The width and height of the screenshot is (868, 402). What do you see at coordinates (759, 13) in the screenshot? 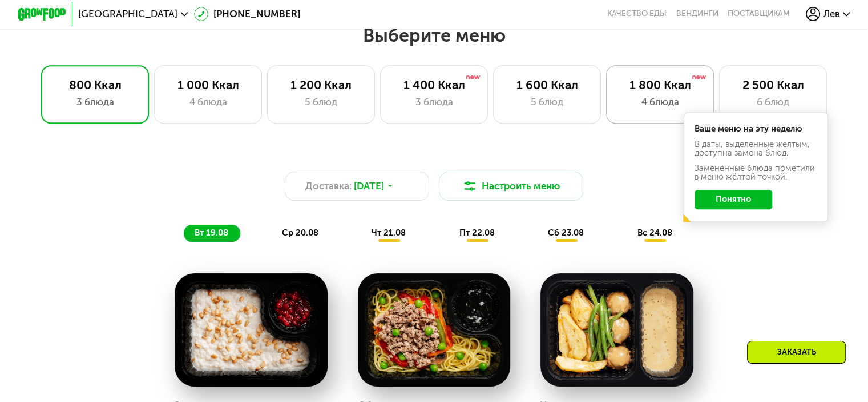
I see `div: поставщикам` at bounding box center [759, 13].